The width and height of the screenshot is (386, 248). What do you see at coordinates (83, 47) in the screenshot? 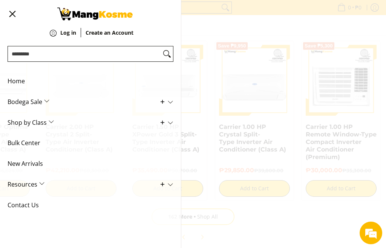
I see `div: Chat with us now` at bounding box center [83, 47].